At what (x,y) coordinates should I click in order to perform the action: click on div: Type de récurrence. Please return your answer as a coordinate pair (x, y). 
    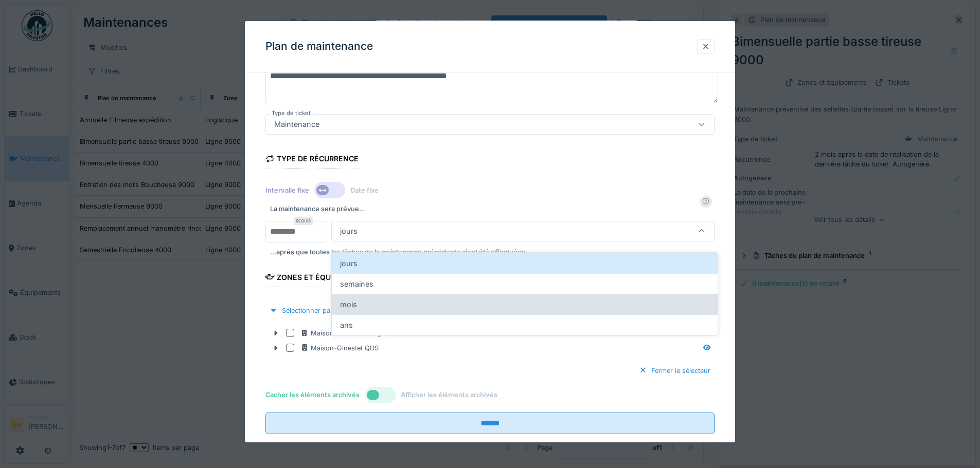
    Looking at the image, I should click on (311, 160).